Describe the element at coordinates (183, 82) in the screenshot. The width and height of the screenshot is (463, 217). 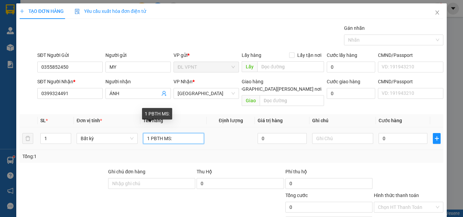
I see `span: VP Nhận` at that location.